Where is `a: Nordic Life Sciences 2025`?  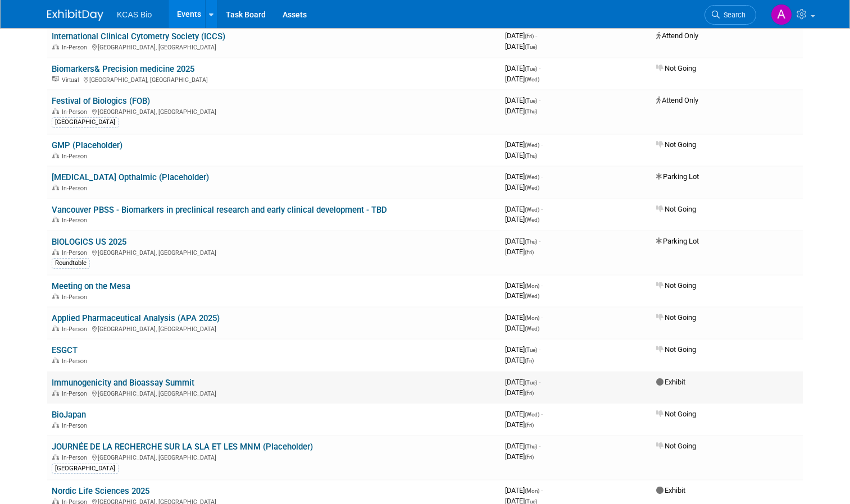 a: Nordic Life Sciences 2025 is located at coordinates (101, 491).